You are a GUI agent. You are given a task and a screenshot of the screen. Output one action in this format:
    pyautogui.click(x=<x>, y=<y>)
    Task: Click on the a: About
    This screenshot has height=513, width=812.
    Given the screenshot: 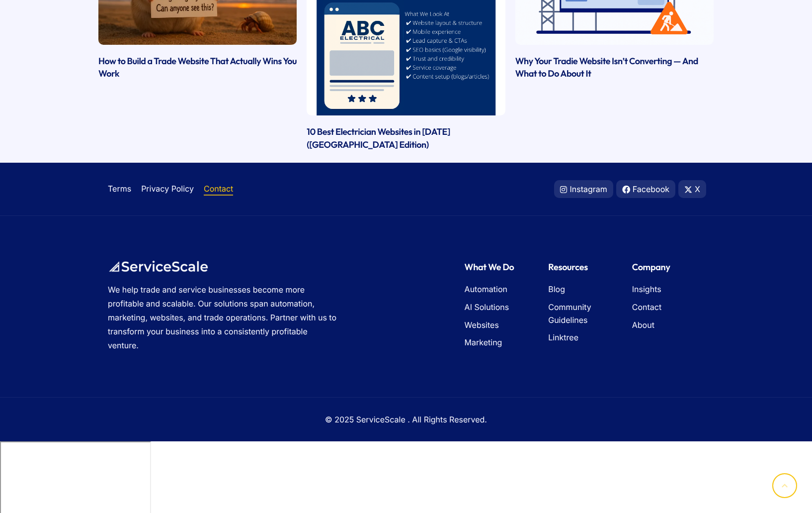 What is the action you would take?
    pyautogui.click(x=643, y=325)
    